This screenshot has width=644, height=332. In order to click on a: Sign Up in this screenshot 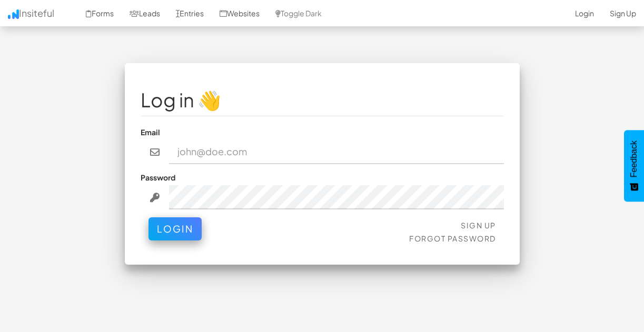, I will do `click(478, 225)`.